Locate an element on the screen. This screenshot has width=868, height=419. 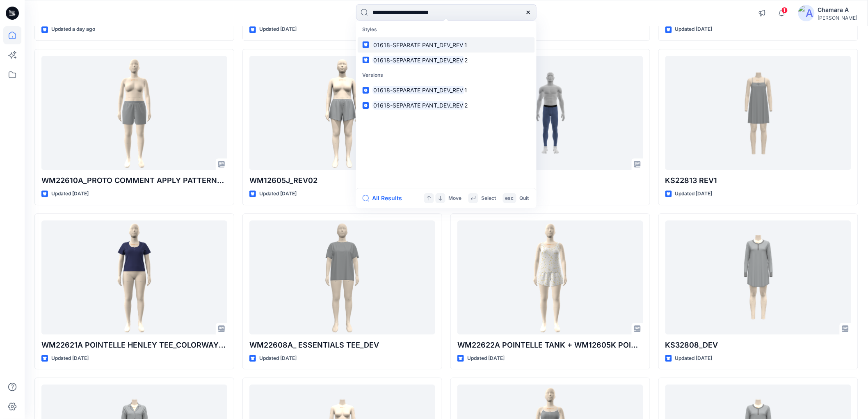
a: WM22622A POINTELLE TANK + WM12605K POINTELLE SHORT -w- PICOT_COLORWAY is located at coordinates (550, 278).